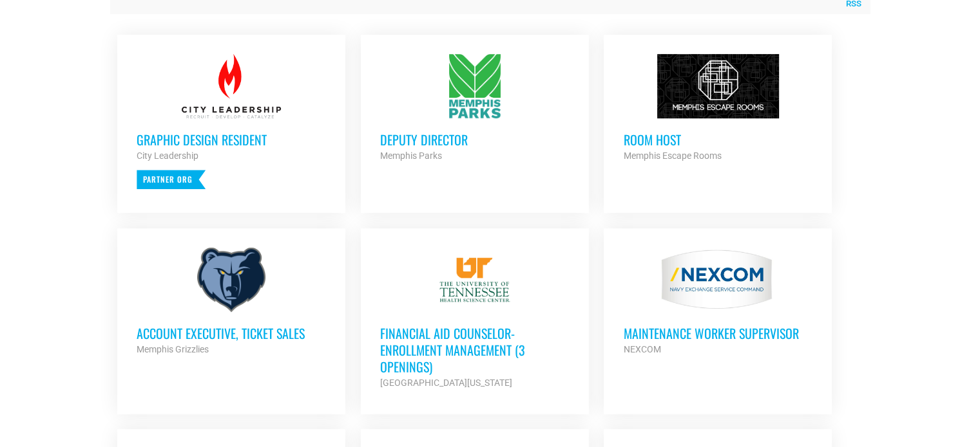  What do you see at coordinates (475, 350) in the screenshot?
I see `h3: Financial Aid Counselor-Enrollment Management (3 Openings)` at bounding box center [475, 350].